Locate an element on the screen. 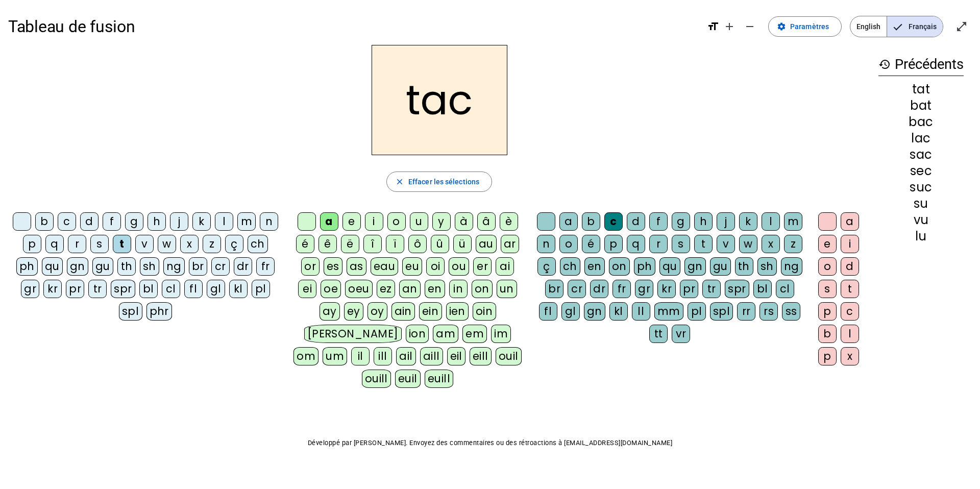  div: o is located at coordinates (828, 266).